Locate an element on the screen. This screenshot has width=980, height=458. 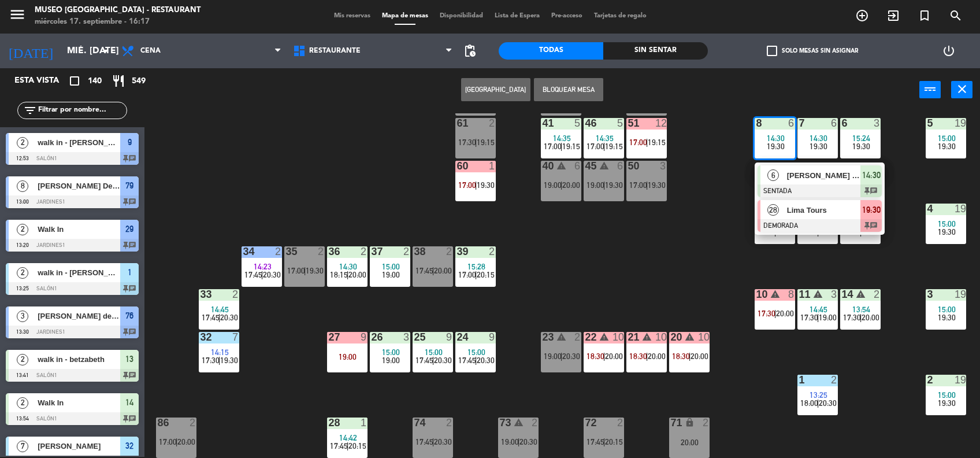
div: 27 is located at coordinates (328, 337).